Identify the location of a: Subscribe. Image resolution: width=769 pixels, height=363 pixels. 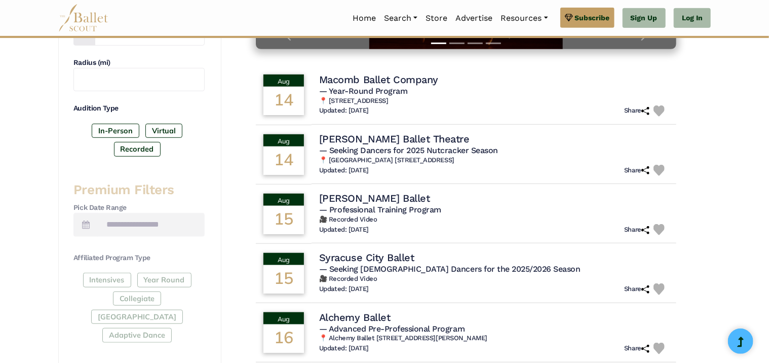
(587, 18).